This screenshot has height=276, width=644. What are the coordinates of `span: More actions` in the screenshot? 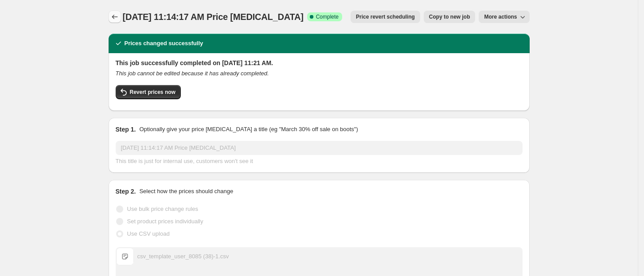 It's located at (501, 17).